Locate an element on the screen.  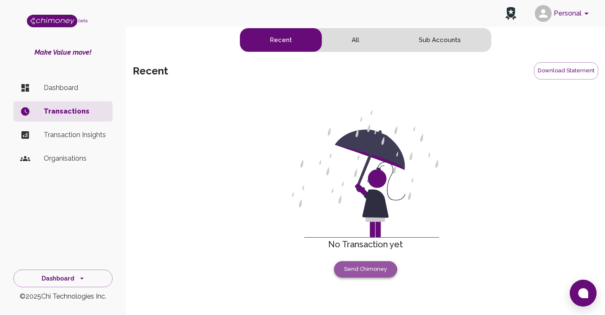
button: Send Chimoney is located at coordinates (365, 269).